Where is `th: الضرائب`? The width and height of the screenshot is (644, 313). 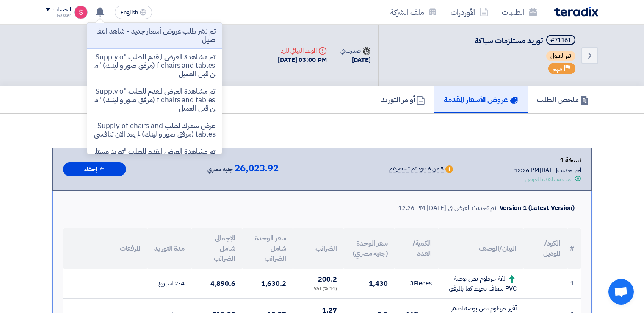
th: الضرائب is located at coordinates (318, 248).